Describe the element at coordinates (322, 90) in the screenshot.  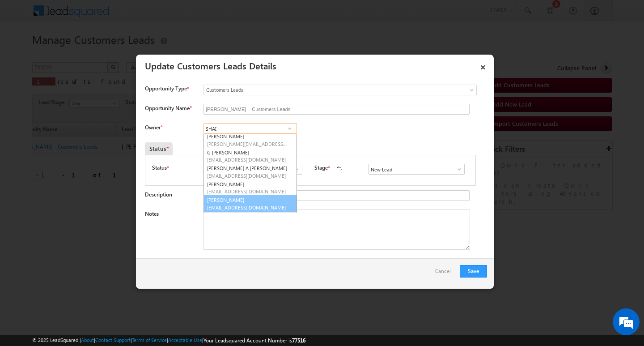
I see `span: Customers Leads` at that location.